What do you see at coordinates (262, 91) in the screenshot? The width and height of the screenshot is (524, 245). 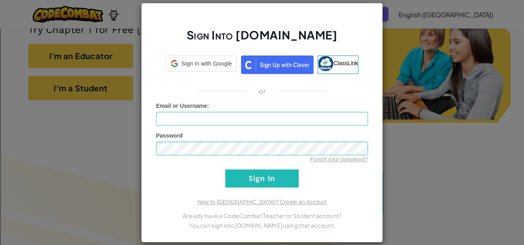 I see `p: or` at bounding box center [262, 91].